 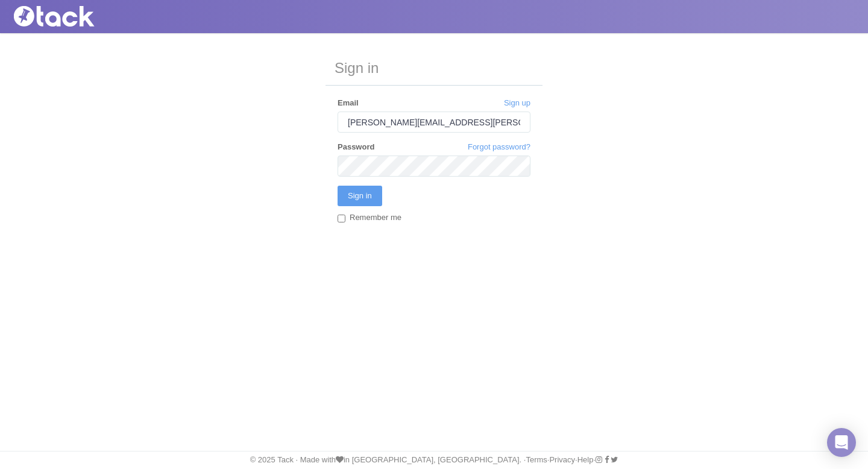 I want to click on img: Tack, so click(x=69, y=16).